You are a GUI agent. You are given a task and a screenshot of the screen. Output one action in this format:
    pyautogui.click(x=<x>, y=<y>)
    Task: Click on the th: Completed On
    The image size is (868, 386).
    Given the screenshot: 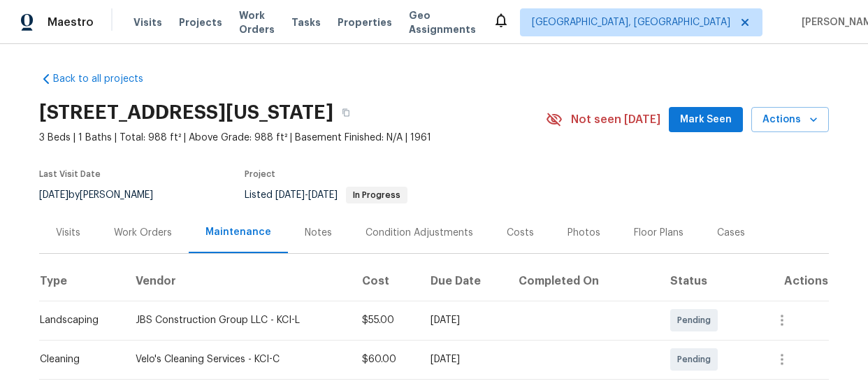 What is the action you would take?
    pyautogui.click(x=583, y=281)
    